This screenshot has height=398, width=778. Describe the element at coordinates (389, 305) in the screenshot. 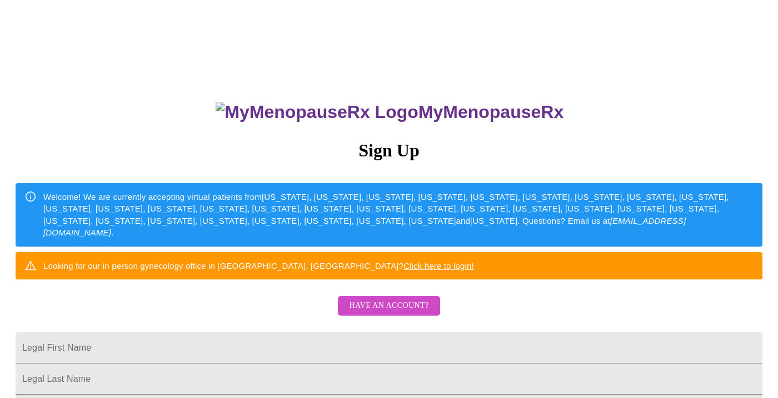

I see `span: Have an account?` at that location.